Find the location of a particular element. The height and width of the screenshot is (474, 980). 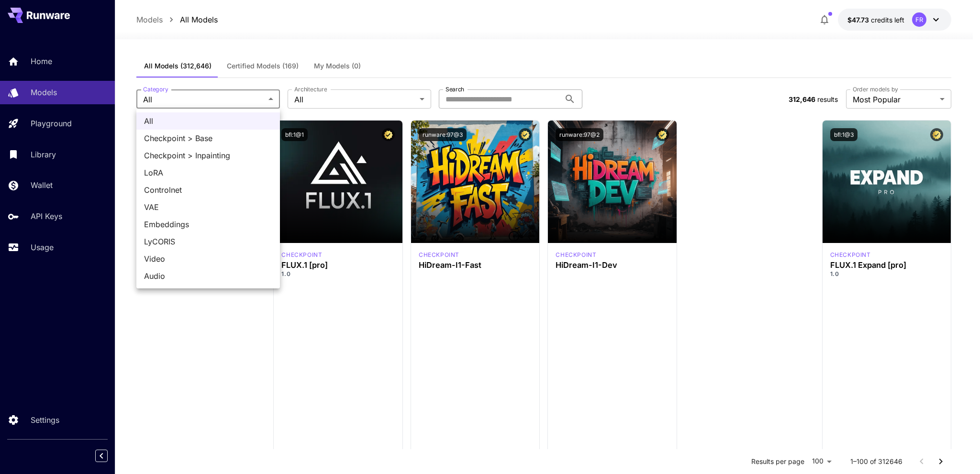

span: LyCORIS is located at coordinates (208, 242).